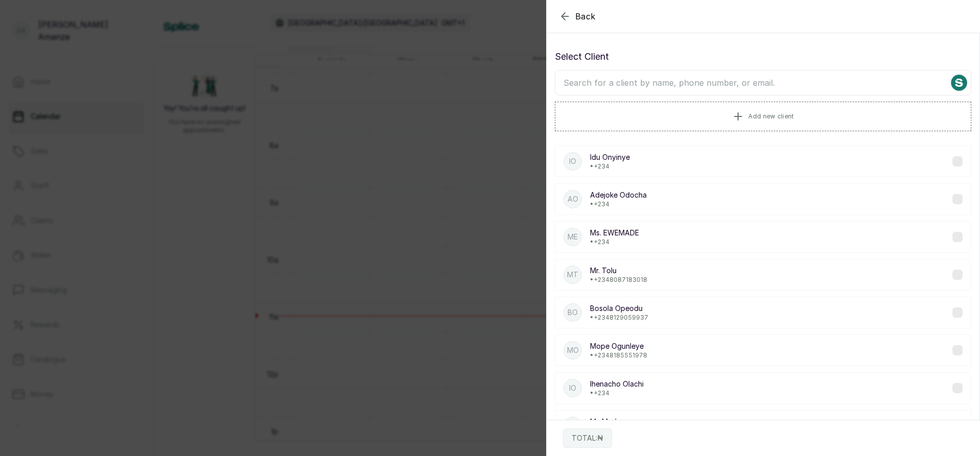 This screenshot has width=980, height=456. What do you see at coordinates (573, 199) in the screenshot?
I see `p: AO` at bounding box center [573, 199].